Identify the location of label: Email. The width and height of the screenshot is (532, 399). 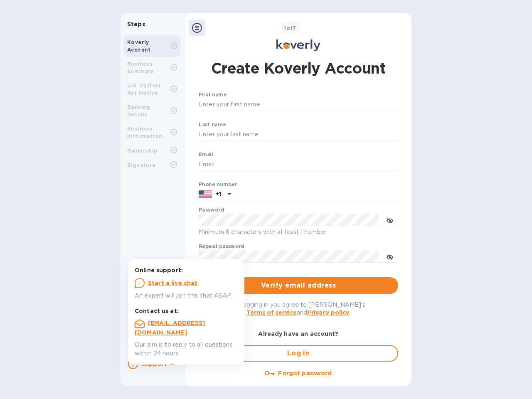
(205, 155).